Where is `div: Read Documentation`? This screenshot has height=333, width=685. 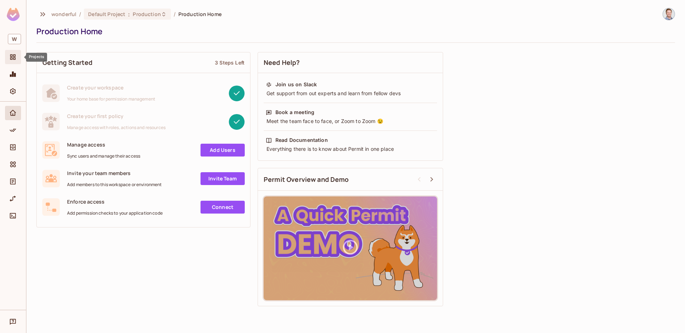 div: Read Documentation is located at coordinates (301, 140).